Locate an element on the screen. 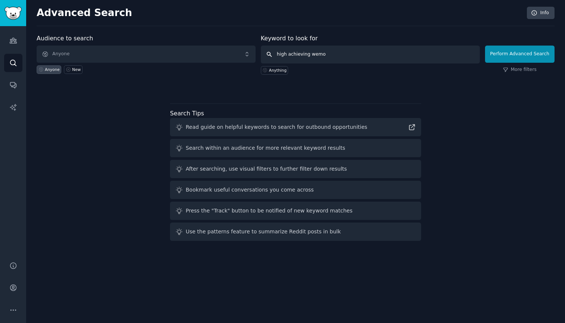 The height and width of the screenshot is (323, 565). div: Bookmark useful conversations you come across is located at coordinates (250, 190).